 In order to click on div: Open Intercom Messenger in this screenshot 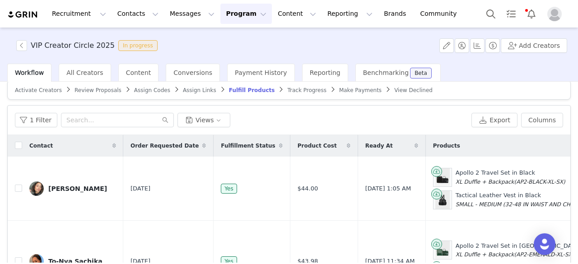, I will do `click(544, 244)`.